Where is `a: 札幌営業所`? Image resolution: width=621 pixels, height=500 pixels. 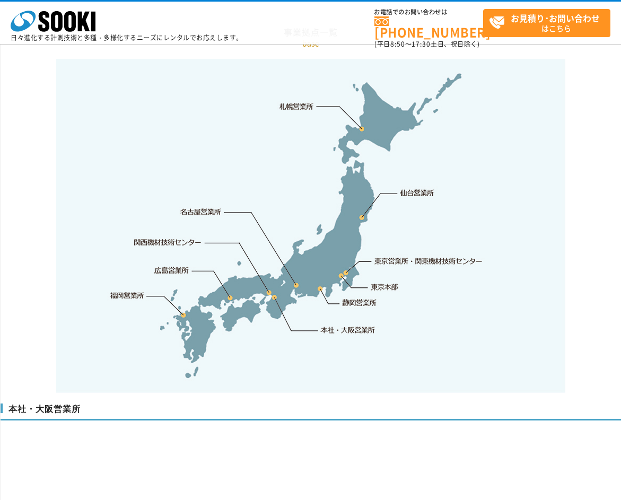
a: 札幌営業所 is located at coordinates (297, 106).